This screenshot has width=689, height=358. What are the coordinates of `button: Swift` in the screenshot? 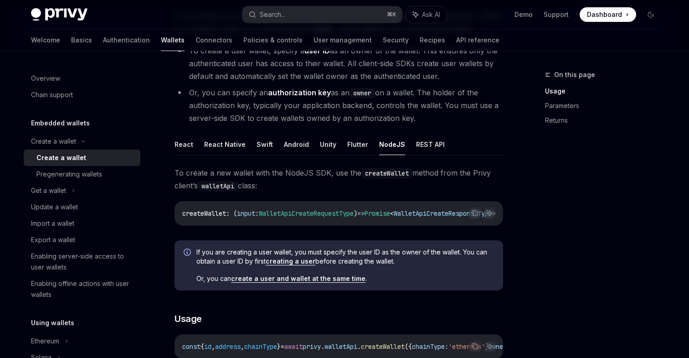 It's located at (265, 144).